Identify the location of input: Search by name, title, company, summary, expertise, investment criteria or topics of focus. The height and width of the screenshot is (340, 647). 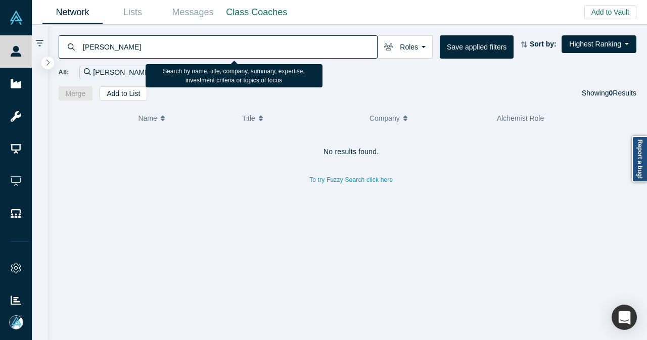
(230, 47).